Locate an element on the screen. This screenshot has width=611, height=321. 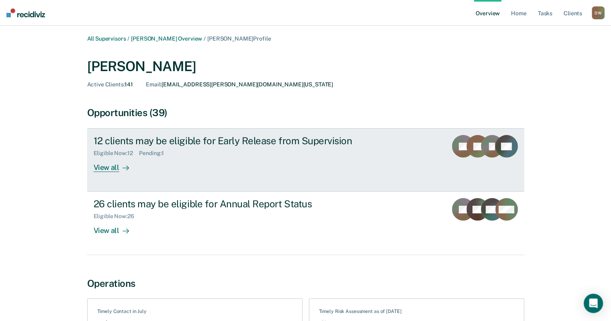
a: All Supervisors is located at coordinates (106, 39).